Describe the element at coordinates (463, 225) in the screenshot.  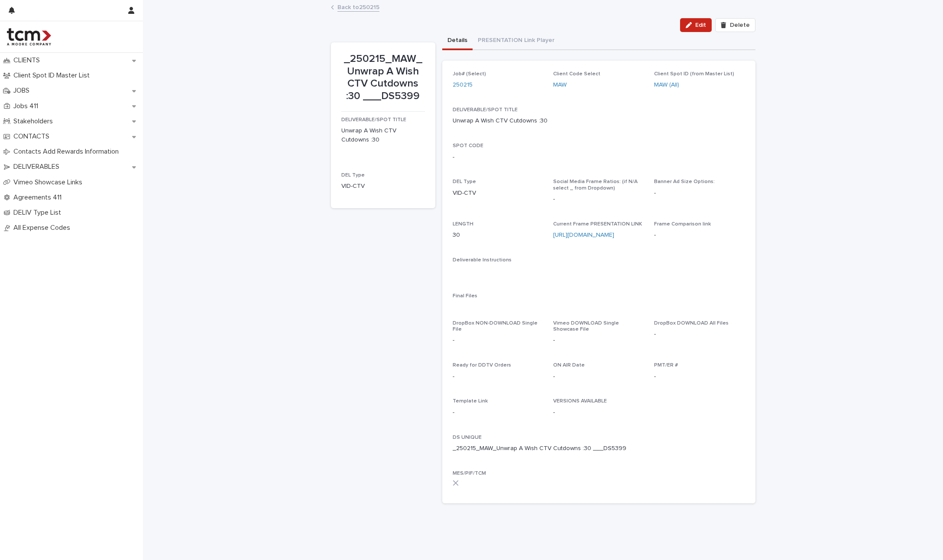
I see `span: LENGTH` at that location.